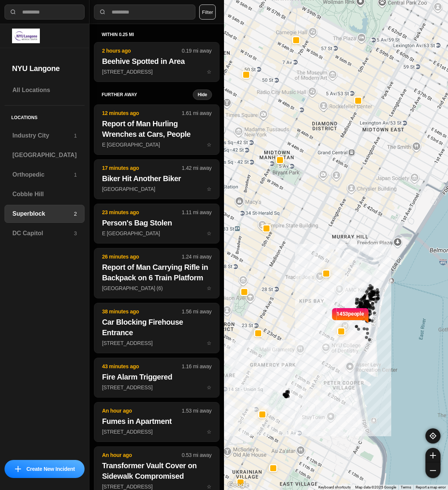  Describe the element at coordinates (142, 366) in the screenshot. I see `p: 43 minutes ago` at that location.